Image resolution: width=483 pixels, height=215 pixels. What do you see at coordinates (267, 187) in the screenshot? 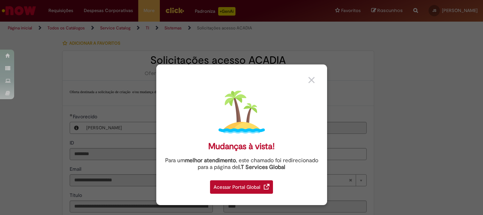
I see `img: redirect_link.png` at bounding box center [267, 187].